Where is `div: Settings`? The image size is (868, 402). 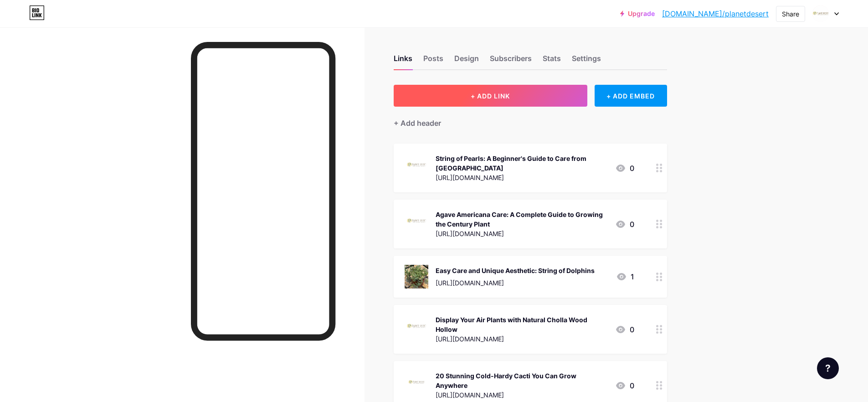 div: Settings is located at coordinates (586, 61).